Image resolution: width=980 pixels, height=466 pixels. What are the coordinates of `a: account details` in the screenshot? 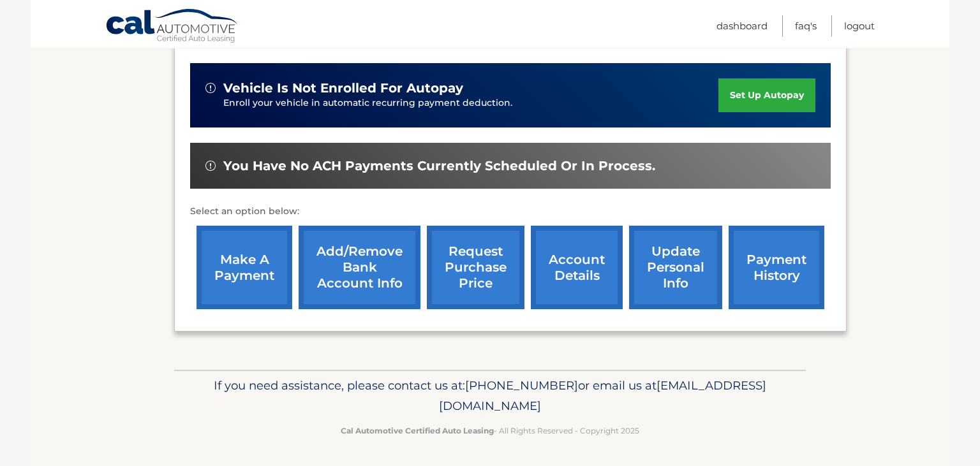 It's located at (577, 267).